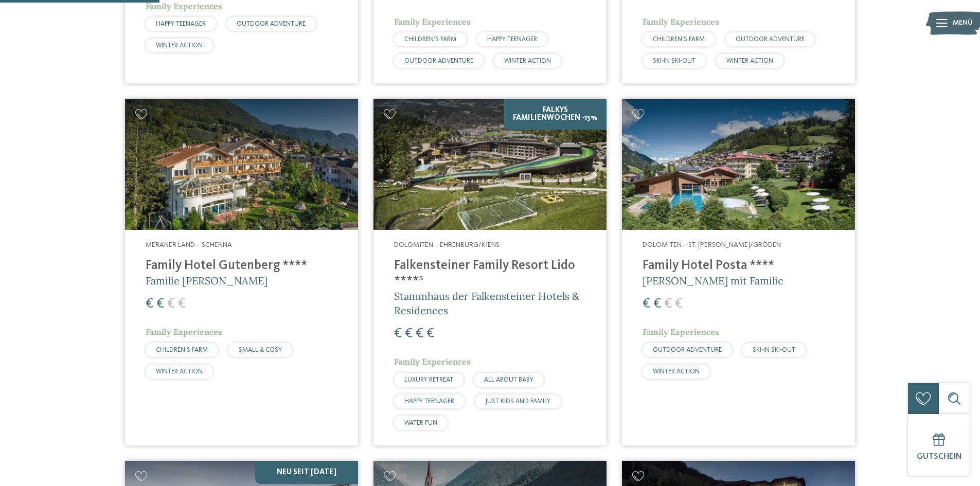 The width and height of the screenshot is (980, 486). Describe the element at coordinates (189, 245) in the screenshot. I see `span: Meraner Land – Schenna` at that location.